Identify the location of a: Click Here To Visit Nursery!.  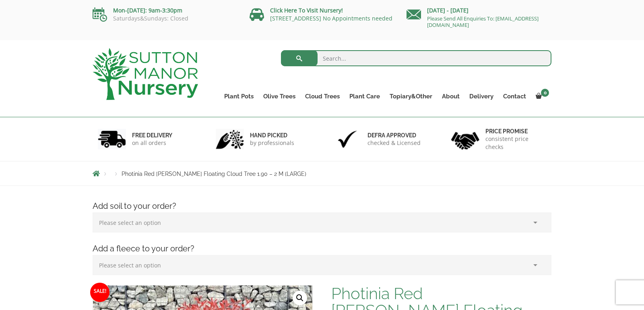
(307, 10).